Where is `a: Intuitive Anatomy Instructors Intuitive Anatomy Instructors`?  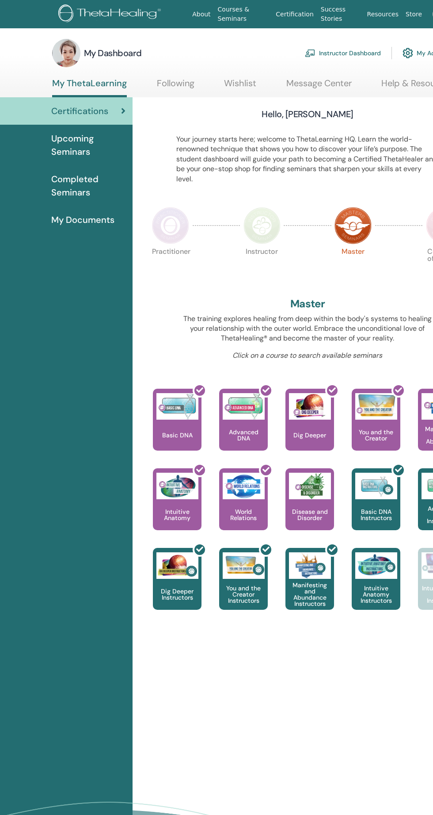 a: Intuitive Anatomy Instructors Intuitive Anatomy Instructors is located at coordinates (376, 587).